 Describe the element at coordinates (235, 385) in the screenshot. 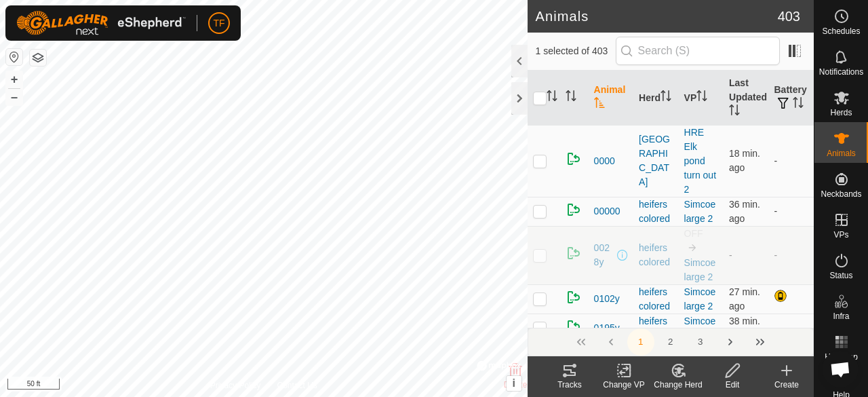

I see `a: Privacy Policy` at that location.